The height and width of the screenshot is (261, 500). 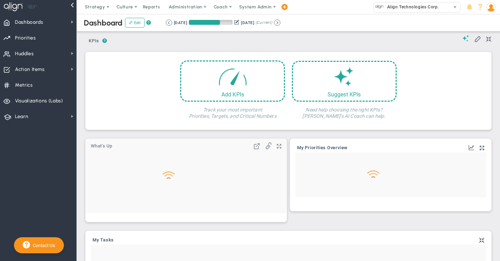 What do you see at coordinates (264, 23) in the screenshot?
I see `span: (Current)` at bounding box center [264, 23].